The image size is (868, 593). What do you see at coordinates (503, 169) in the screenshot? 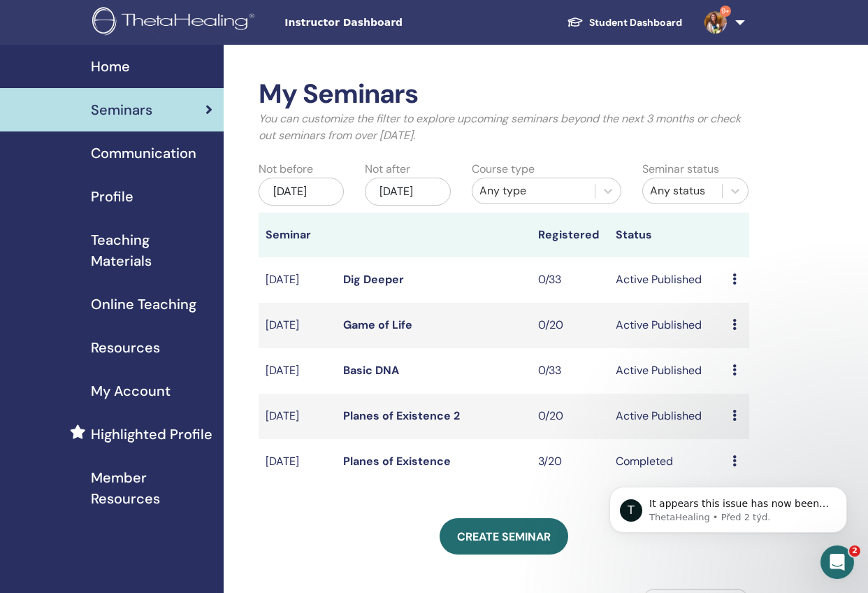
I see `label: Course type` at bounding box center [503, 169].